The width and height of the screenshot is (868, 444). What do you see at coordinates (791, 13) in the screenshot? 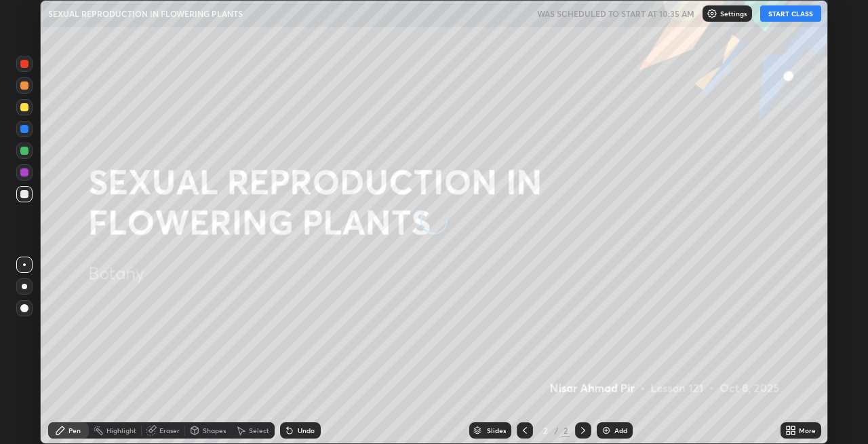
I see `button: START CLASS` at bounding box center [791, 13].